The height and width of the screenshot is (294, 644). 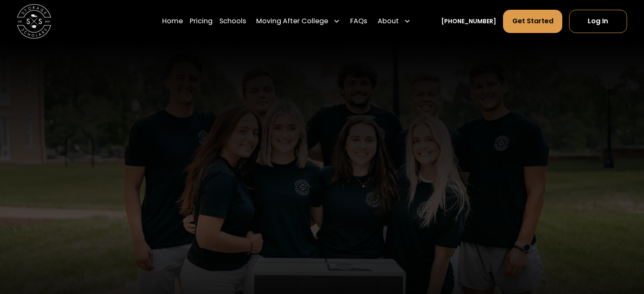 What do you see at coordinates (359, 21) in the screenshot?
I see `a: FAQs` at bounding box center [359, 21].